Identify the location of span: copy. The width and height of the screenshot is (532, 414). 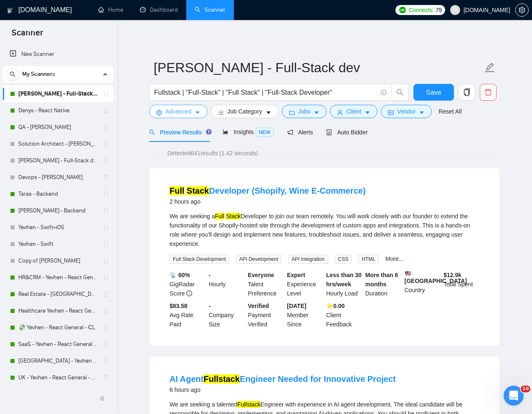
(467, 92).